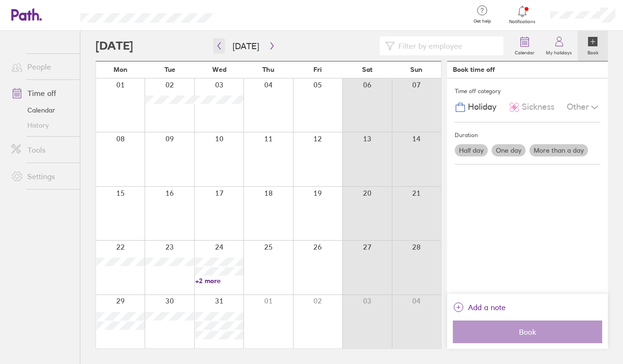 This screenshot has width=623, height=364. I want to click on a: Notifications, so click(522, 15).